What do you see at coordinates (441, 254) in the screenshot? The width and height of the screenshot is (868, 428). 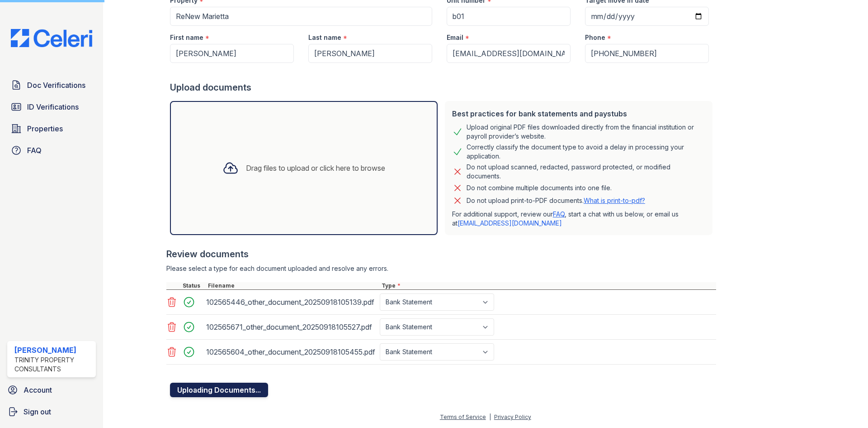 I see `div: Review documents` at bounding box center [441, 254].